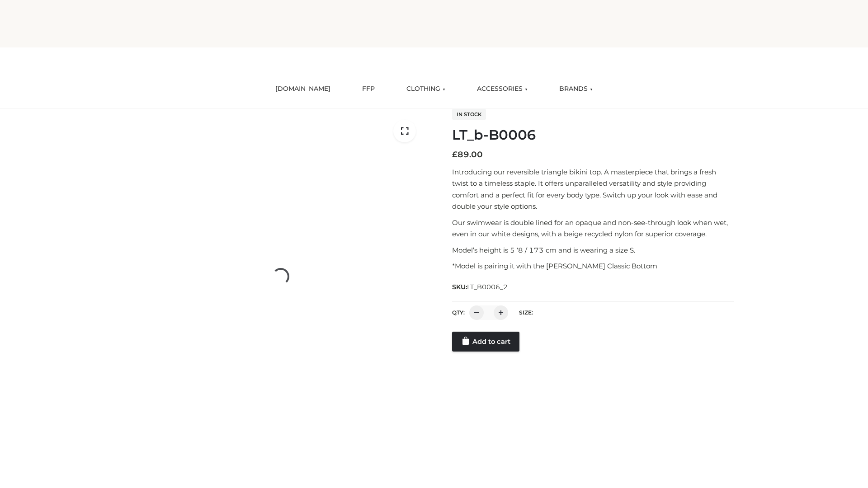 The width and height of the screenshot is (868, 488). What do you see at coordinates (426, 89) in the screenshot?
I see `a: CLOTHING` at bounding box center [426, 89].